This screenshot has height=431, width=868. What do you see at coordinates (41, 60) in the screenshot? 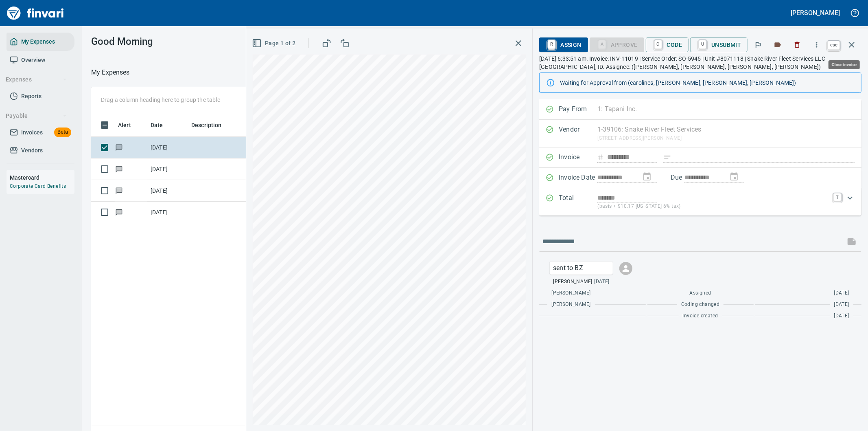
I see `a: Overview` at bounding box center [41, 60].